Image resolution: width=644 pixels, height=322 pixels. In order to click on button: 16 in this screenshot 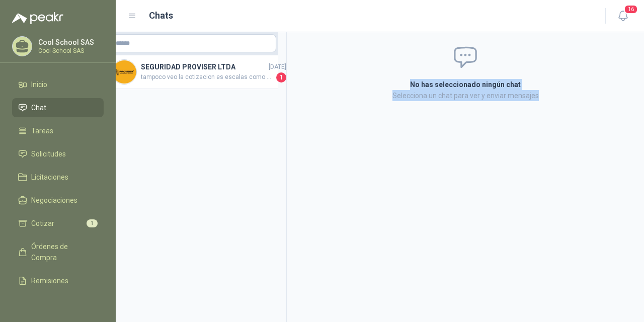, I will do `click(622, 16)`.